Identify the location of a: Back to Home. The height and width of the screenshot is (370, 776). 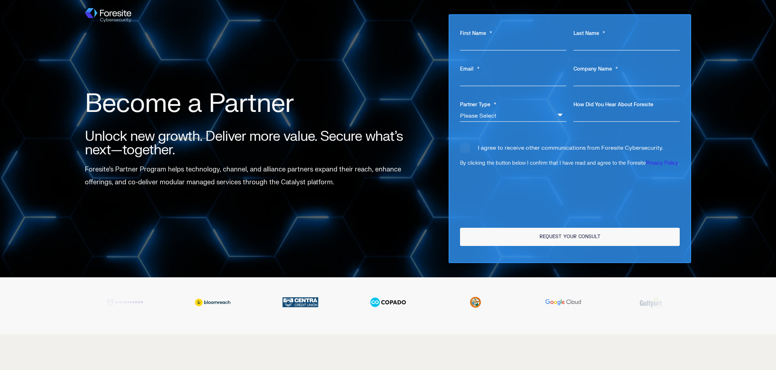
(108, 15).